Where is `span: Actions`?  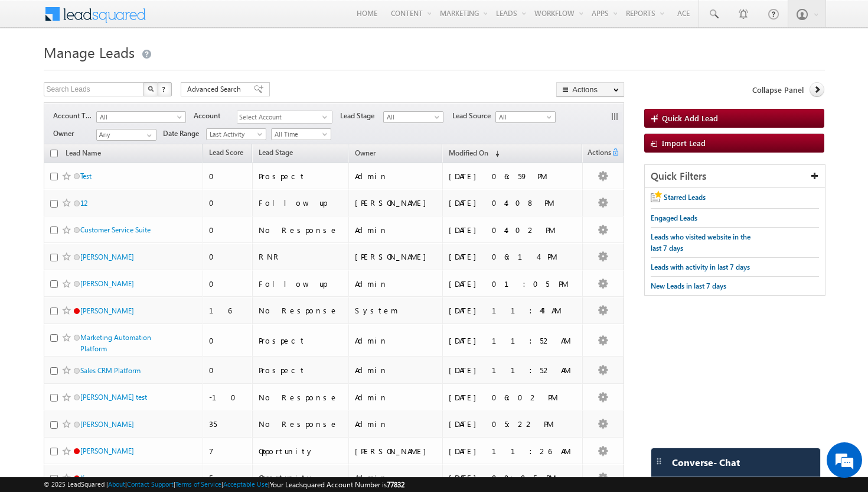 span: Actions is located at coordinates (597, 153).